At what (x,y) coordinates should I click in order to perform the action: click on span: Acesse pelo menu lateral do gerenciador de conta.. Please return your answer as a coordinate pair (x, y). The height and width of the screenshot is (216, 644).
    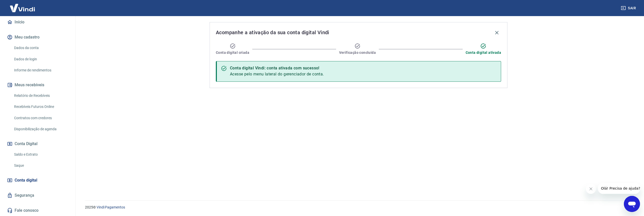
    Looking at the image, I should click on (277, 74).